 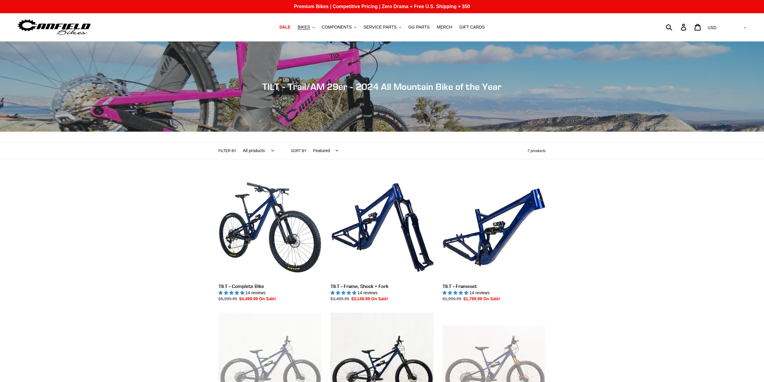 I want to click on span: BIKES, so click(x=303, y=27).